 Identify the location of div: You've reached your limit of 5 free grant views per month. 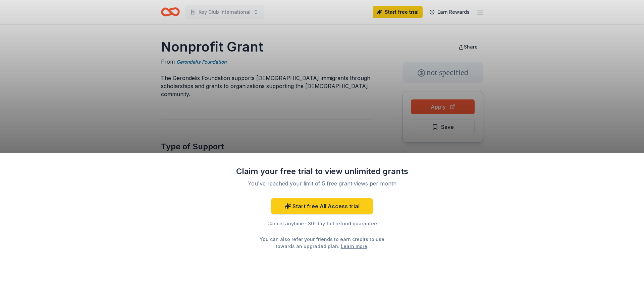
(322, 184).